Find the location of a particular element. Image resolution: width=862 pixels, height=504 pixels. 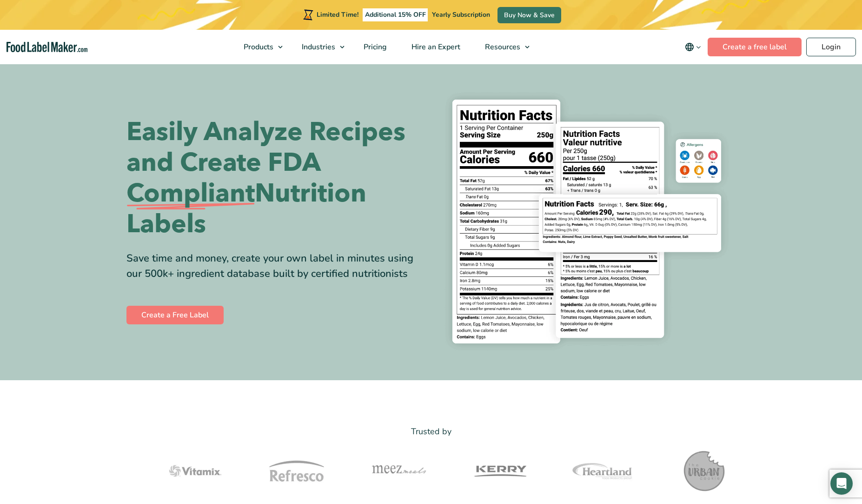

span: Resources is located at coordinates (502, 47).